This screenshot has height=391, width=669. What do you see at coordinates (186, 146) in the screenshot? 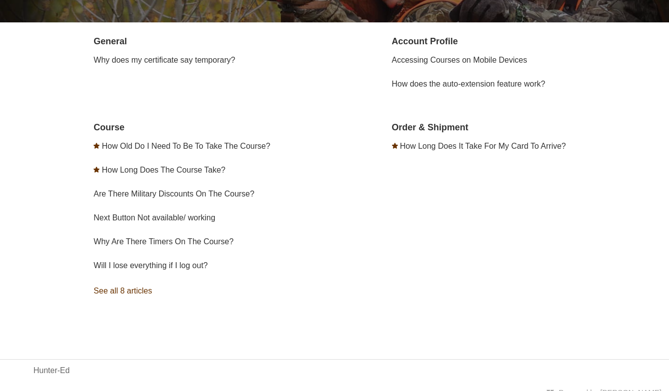
I see `a: How Old Do I Need To Be To Take The Course?` at bounding box center [186, 146].